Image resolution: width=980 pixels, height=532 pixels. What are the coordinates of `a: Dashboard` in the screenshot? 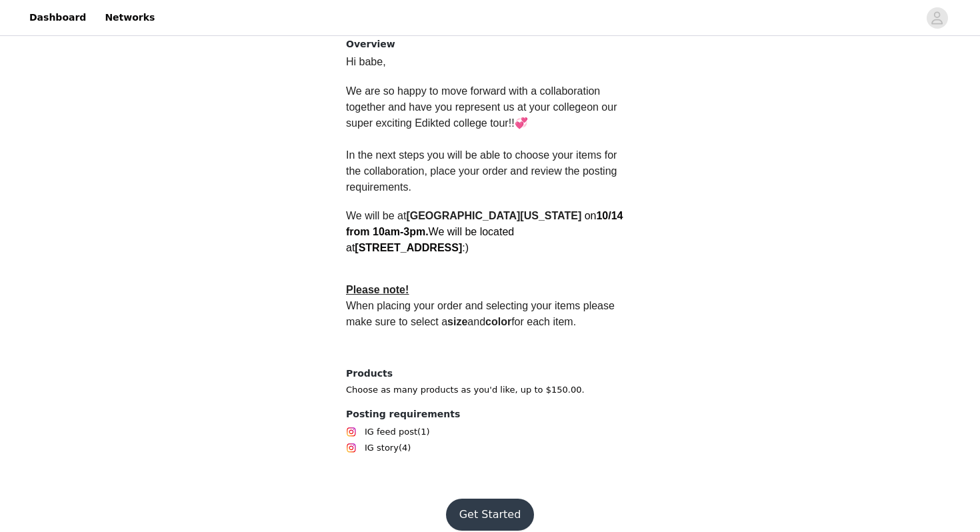 It's located at (57, 17).